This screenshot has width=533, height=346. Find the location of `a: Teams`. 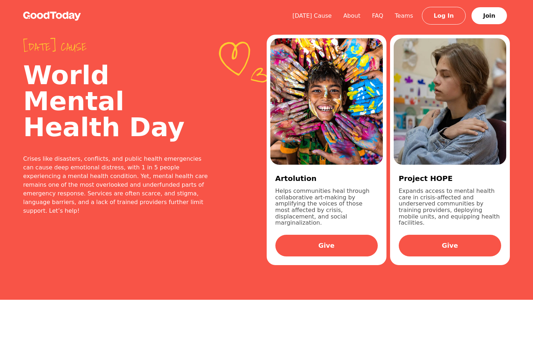

a: Teams is located at coordinates (403, 16).